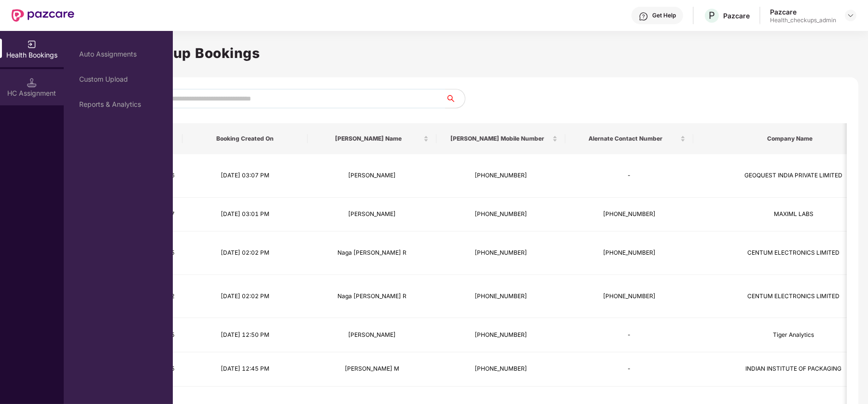 This screenshot has height=404, width=868. What do you see at coordinates (118, 79) in the screenshot?
I see `div: Custom Upload` at bounding box center [118, 79].